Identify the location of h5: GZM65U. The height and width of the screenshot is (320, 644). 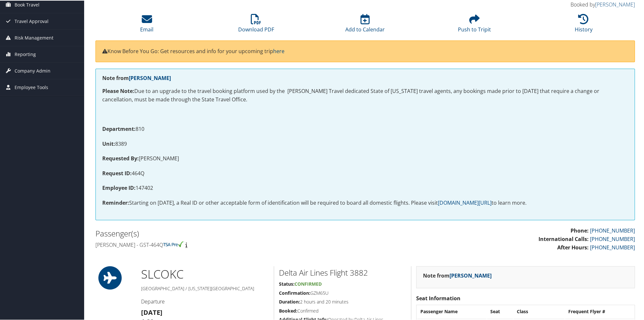
(342, 292).